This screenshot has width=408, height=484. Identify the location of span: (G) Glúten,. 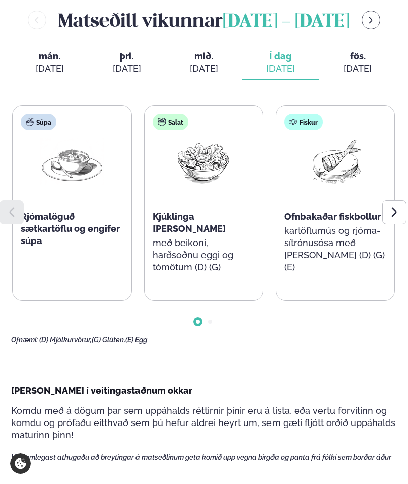
(108, 340).